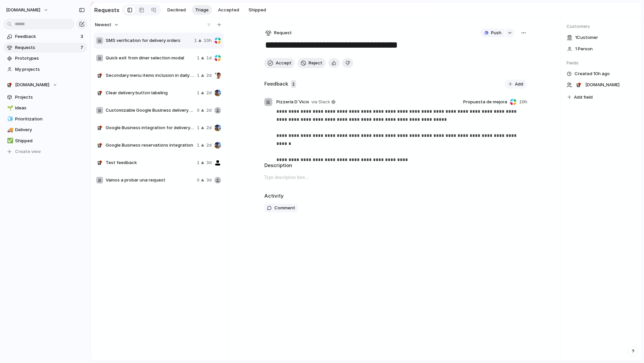 The height and width of the screenshot is (363, 644). I want to click on span: Google Business integration for delivery orders, so click(150, 128).